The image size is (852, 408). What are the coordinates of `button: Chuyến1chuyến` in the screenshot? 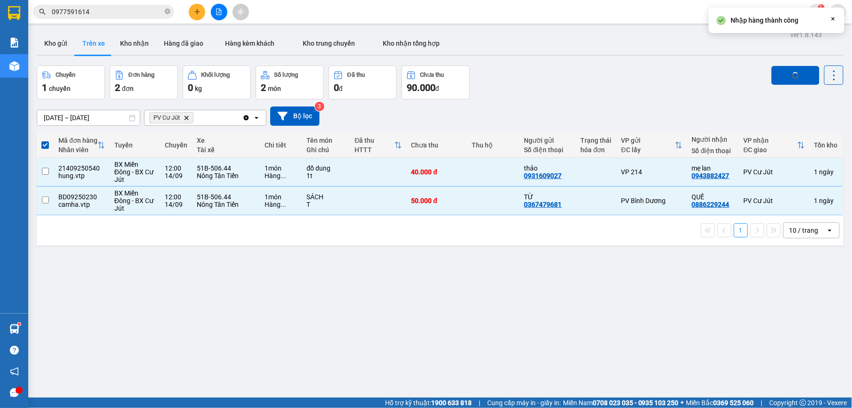 It's located at (71, 82).